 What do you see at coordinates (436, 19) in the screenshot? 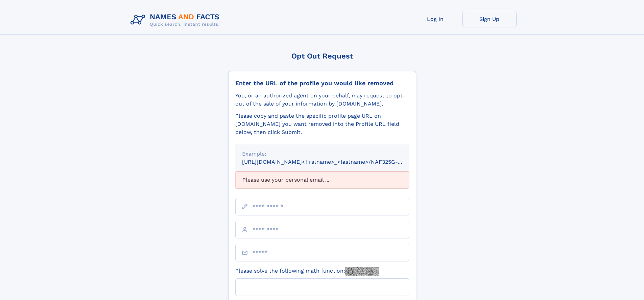
I see `a: Log In` at bounding box center [436, 19].